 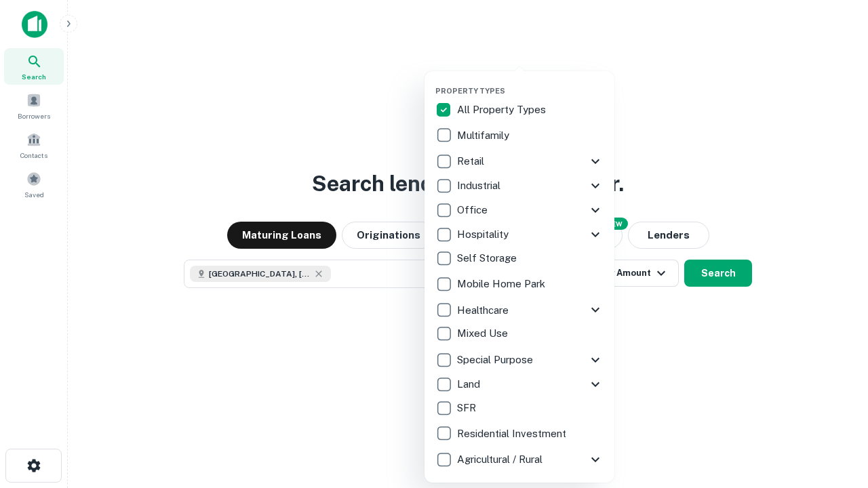 What do you see at coordinates (501, 459) in the screenshot?
I see `p: Agricultural / Rural` at bounding box center [501, 459].